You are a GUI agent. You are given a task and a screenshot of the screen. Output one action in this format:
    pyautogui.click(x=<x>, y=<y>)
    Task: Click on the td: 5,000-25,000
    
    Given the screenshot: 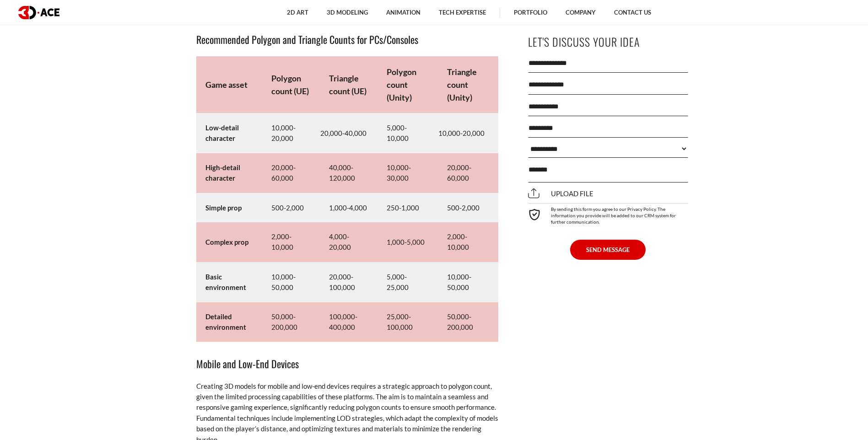 What is the action you would take?
    pyautogui.click(x=408, y=282)
    